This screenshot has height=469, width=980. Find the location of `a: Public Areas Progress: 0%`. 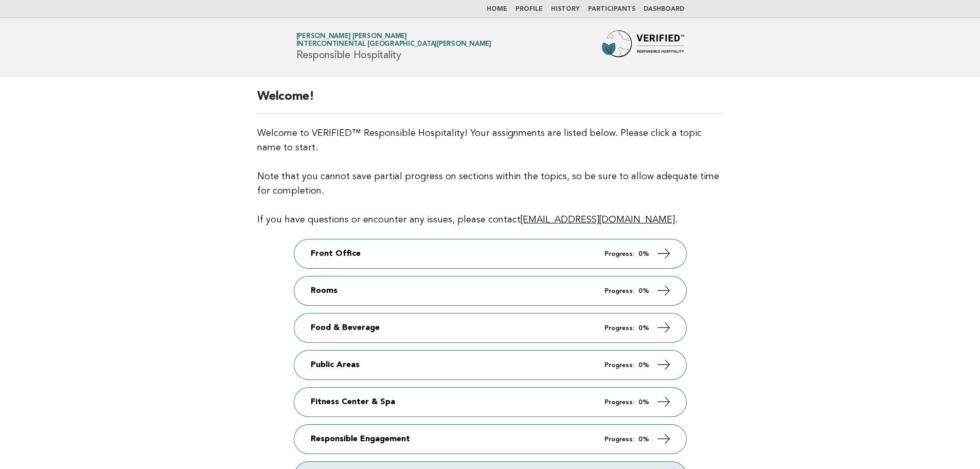

a: Public Areas Progress: 0% is located at coordinates (490, 365).